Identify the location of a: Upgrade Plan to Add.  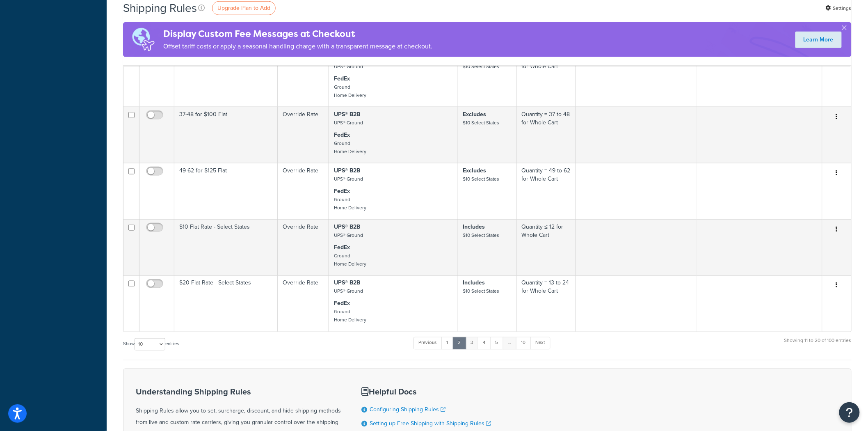
(243, 8).